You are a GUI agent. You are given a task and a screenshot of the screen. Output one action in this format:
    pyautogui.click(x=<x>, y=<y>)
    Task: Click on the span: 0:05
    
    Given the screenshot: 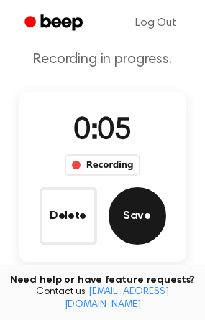 What is the action you would take?
    pyautogui.click(x=102, y=131)
    